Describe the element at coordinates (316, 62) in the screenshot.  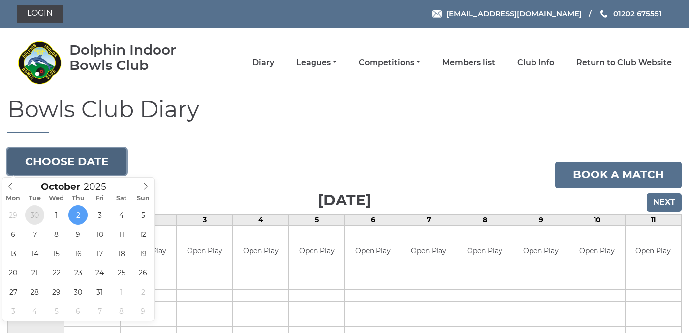
I see `a: Leagues` at that location.